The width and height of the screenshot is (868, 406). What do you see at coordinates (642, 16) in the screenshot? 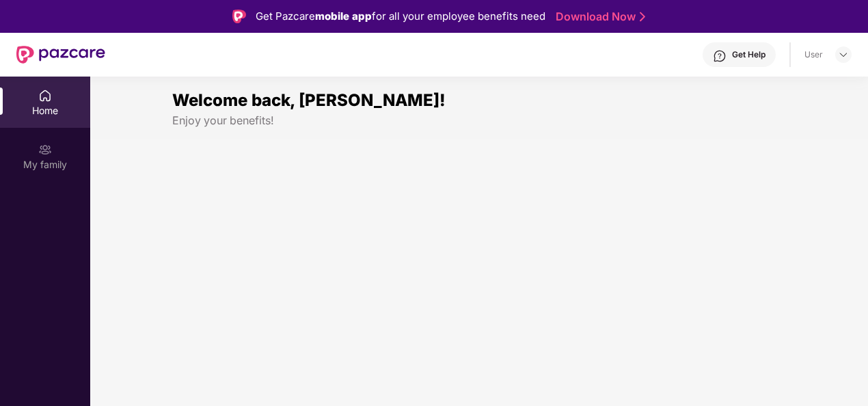
I see `img: Stroke` at bounding box center [642, 16].